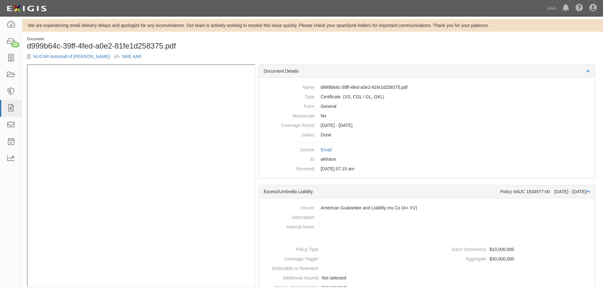 Image resolution: width=603 pixels, height=289 pixels. What do you see at coordinates (511, 249) in the screenshot?
I see `dd: $10,000,000` at bounding box center [511, 249].